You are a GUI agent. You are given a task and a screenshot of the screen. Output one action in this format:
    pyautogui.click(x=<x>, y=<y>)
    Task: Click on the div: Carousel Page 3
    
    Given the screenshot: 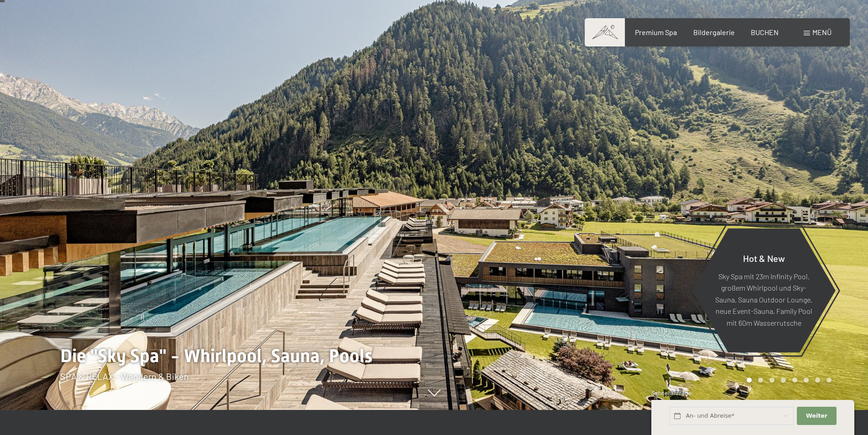 What is the action you would take?
    pyautogui.click(x=772, y=380)
    